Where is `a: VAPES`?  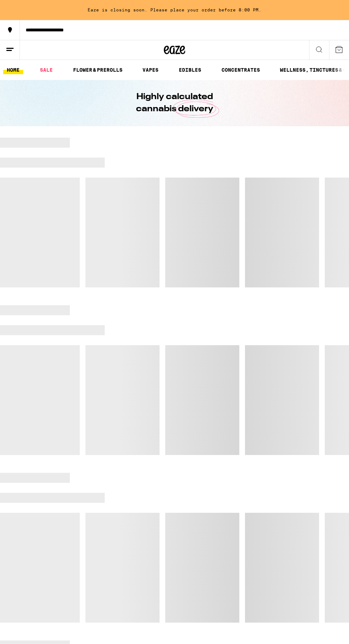
a: VAPES is located at coordinates (150, 70).